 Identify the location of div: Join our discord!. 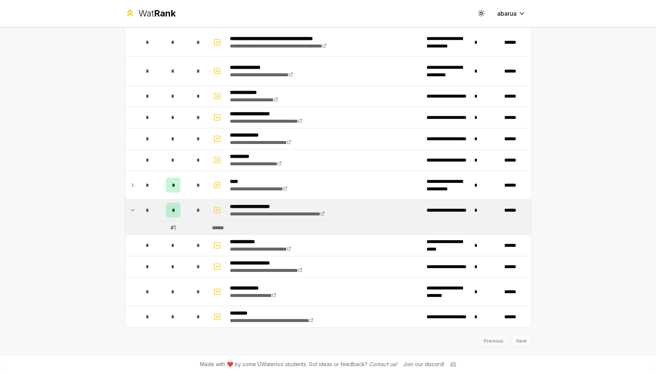
(423, 364).